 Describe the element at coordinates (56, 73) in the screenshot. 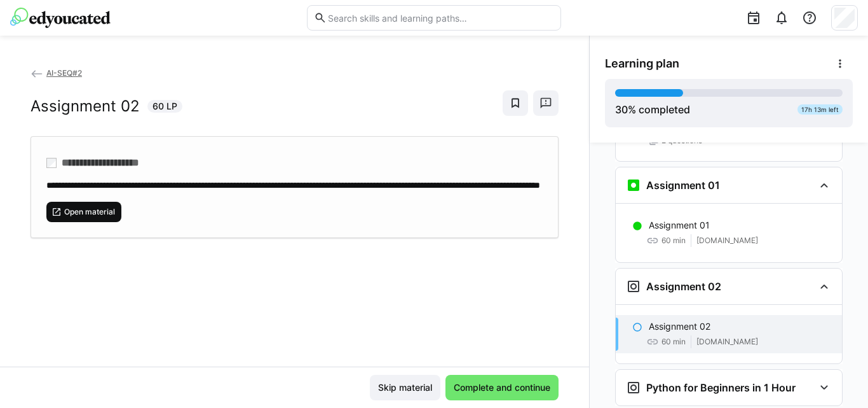

I see `a: AI-SEQ#2` at that location.